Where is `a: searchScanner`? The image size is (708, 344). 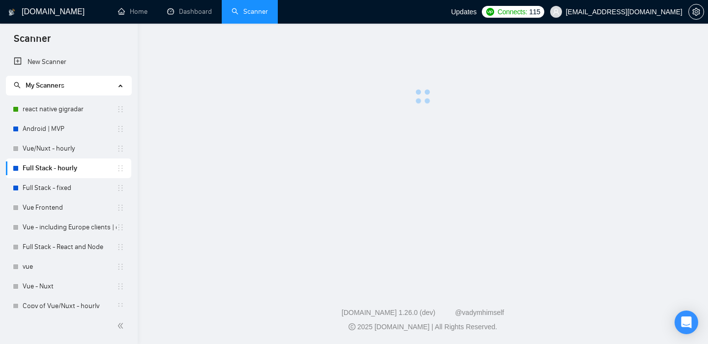
a: searchScanner is located at coordinates (250, 11).